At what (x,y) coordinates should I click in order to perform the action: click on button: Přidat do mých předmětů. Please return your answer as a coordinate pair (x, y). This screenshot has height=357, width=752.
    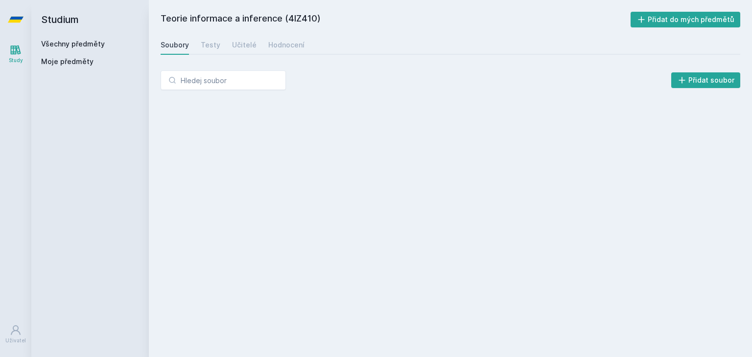
    Looking at the image, I should click on (685, 20).